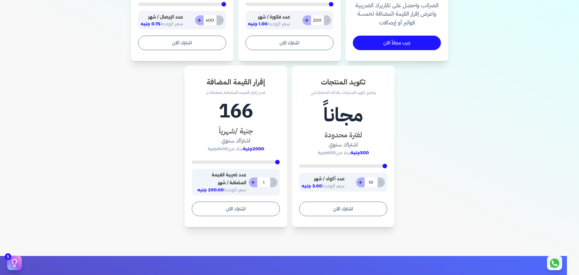  Describe the element at coordinates (343, 93) in the screenshot. I see `p: برنامج تكويد المنتجات بالذكاء الاصطناعي` at that location.